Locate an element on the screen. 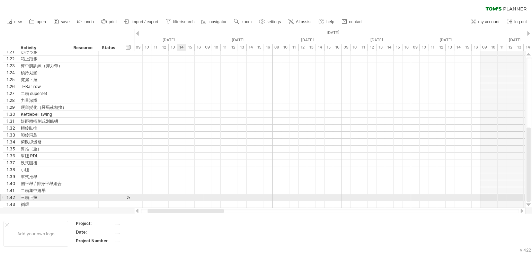  div: Tuesday, 4 November 2025 is located at coordinates (238, 40).